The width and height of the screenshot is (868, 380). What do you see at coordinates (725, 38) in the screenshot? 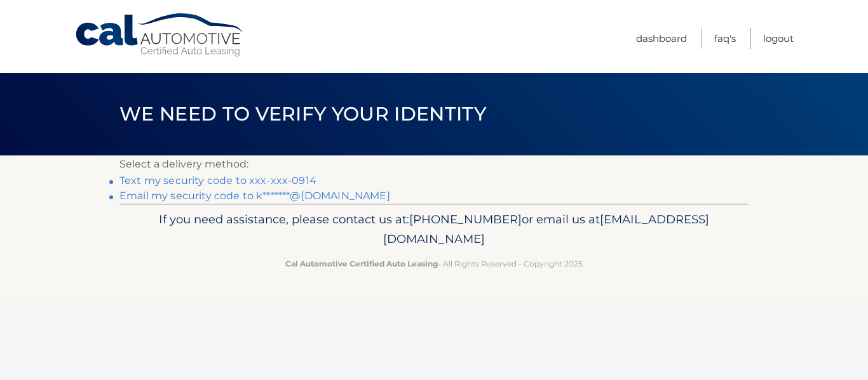
I see `a: FAQ's` at bounding box center [725, 38].